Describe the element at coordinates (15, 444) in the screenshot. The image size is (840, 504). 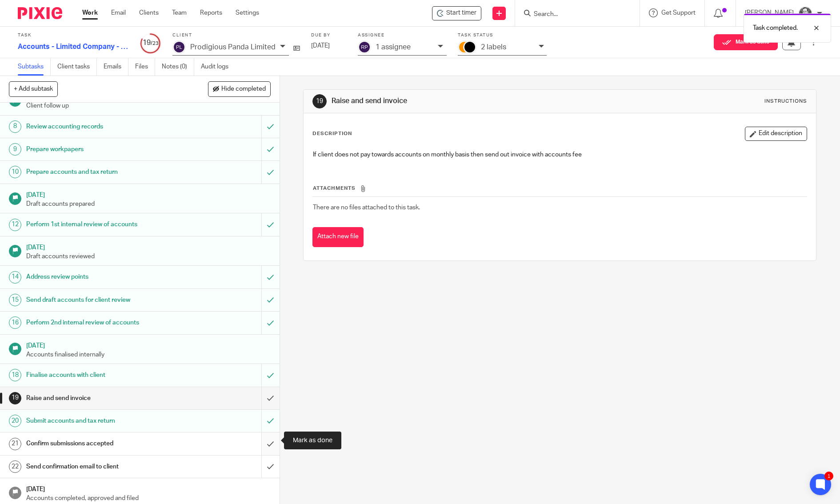
I see `div: 21` at that location.